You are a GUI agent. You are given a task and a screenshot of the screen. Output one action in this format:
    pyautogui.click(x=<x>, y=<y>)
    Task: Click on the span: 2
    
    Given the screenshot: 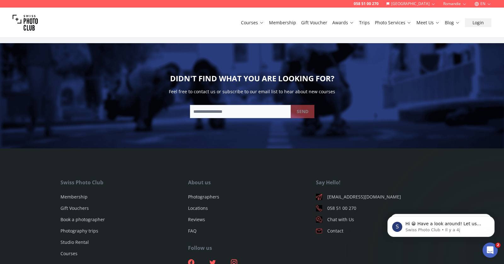 What is the action you would take?
    pyautogui.click(x=498, y=245)
    